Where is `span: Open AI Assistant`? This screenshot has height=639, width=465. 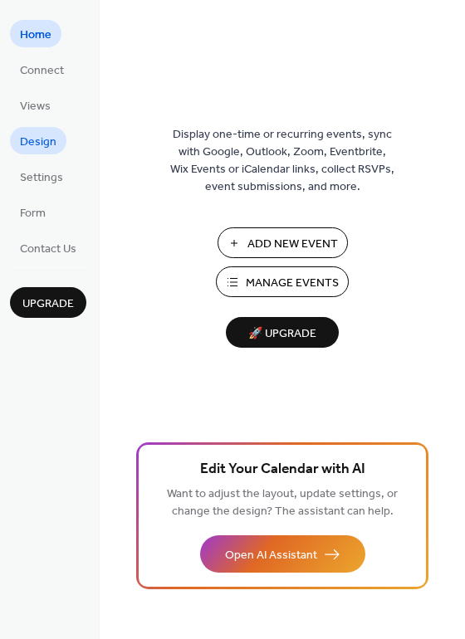
span: Open AI Assistant is located at coordinates (271, 556).